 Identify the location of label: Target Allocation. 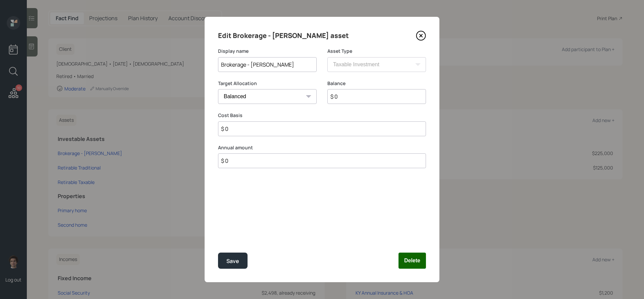
(267, 83).